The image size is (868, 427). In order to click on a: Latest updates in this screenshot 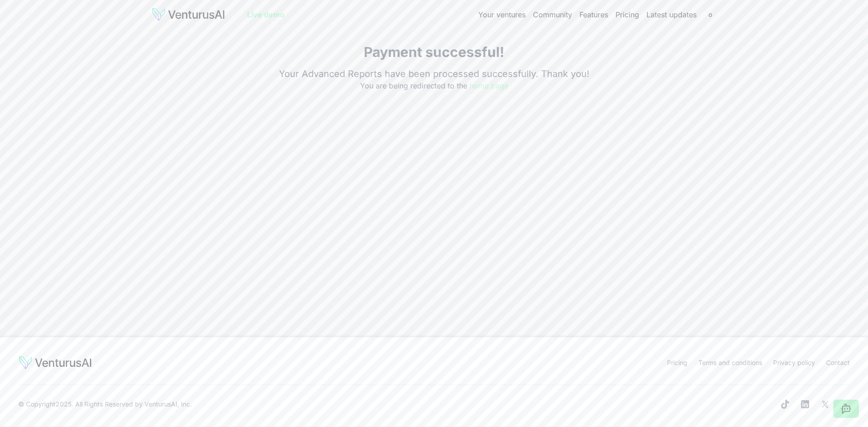, I will do `click(672, 15)`.